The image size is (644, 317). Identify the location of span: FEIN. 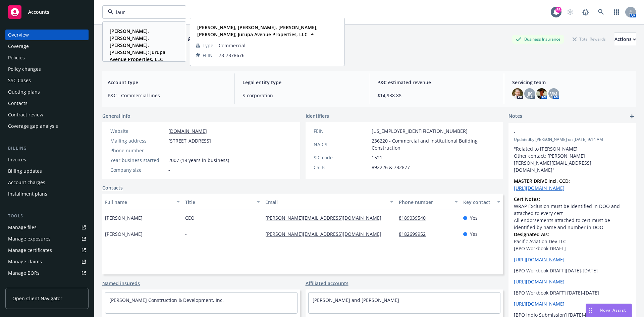
(208, 55).